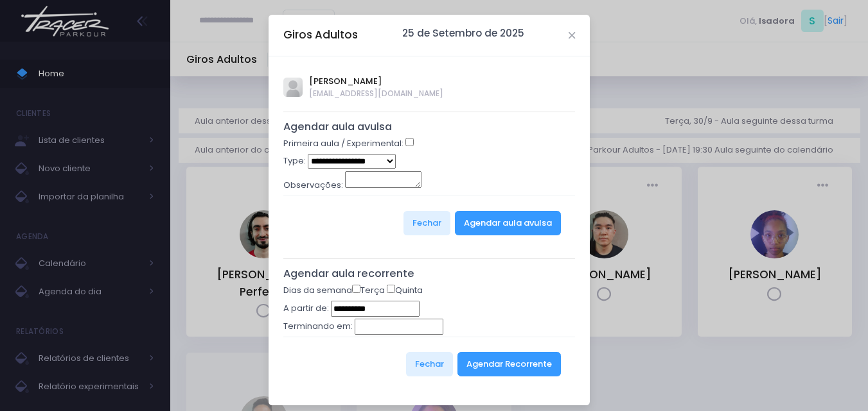 The image size is (868, 411). Describe the element at coordinates (356, 289) in the screenshot. I see `input: Terça` at that location.